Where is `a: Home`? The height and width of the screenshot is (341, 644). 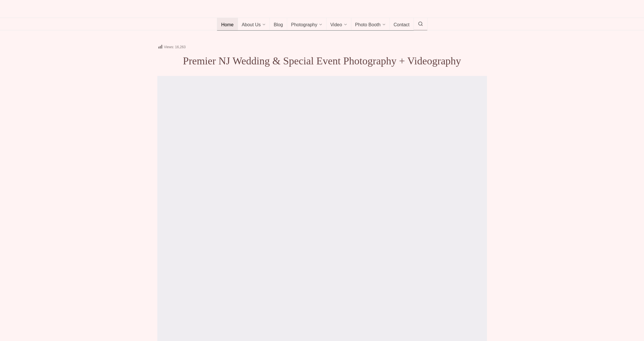 a: Home is located at coordinates (228, 25).